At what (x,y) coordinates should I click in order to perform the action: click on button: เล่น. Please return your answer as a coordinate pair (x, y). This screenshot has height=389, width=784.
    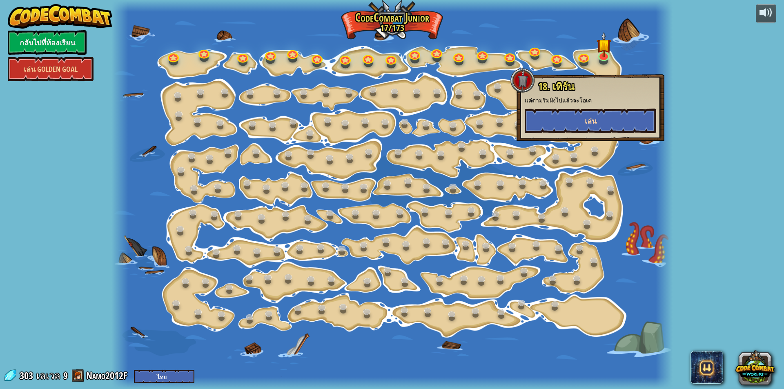
    Looking at the image, I should click on (590, 121).